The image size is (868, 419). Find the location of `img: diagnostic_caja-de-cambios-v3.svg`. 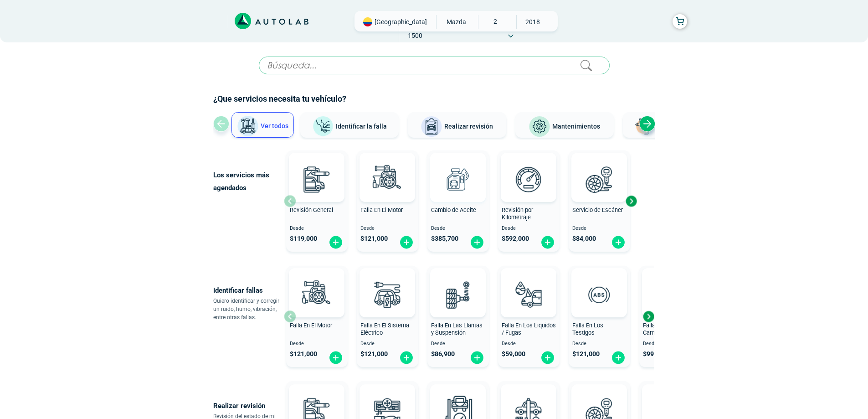

img: diagnostic_caja-de-cambios-v3.svg is located at coordinates (670, 294).